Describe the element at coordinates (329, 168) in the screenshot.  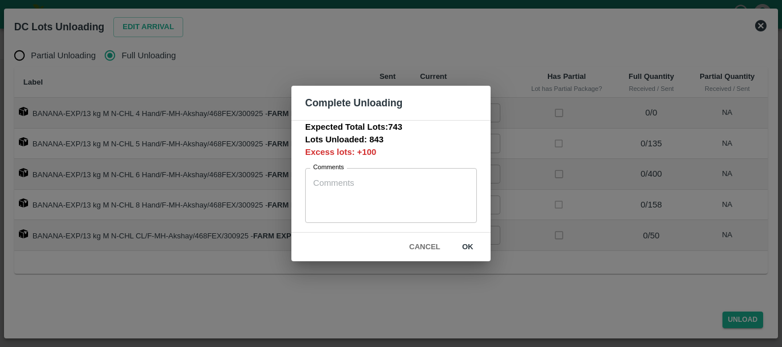
I see `label: Comments` at that location.